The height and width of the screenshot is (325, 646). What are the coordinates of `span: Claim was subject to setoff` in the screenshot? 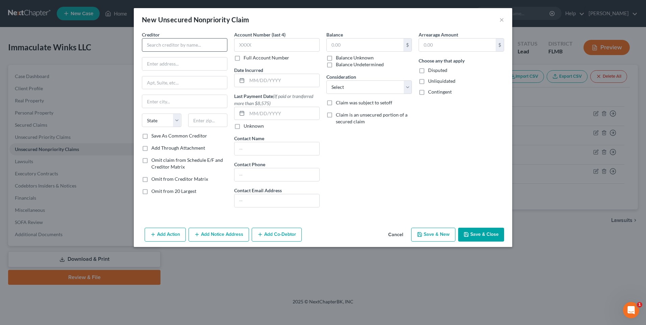 It's located at (364, 102).